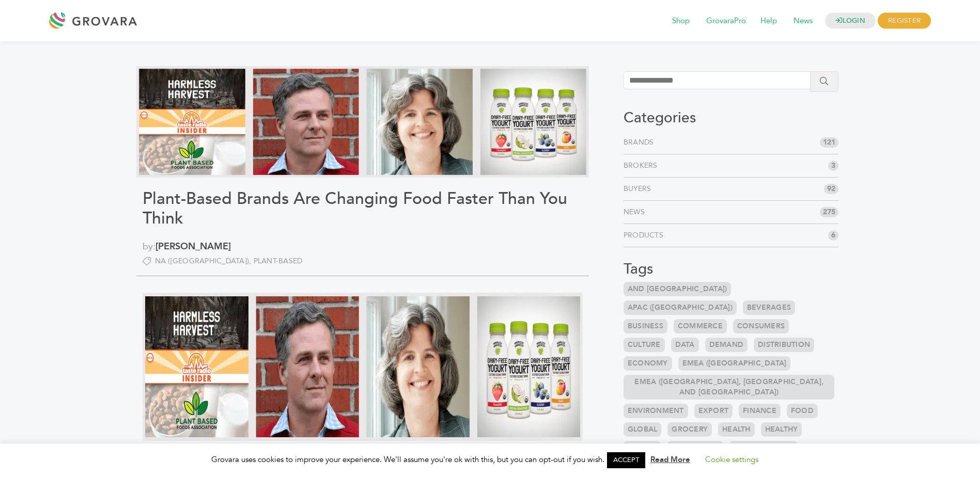  I want to click on a: Beverages, so click(769, 308).